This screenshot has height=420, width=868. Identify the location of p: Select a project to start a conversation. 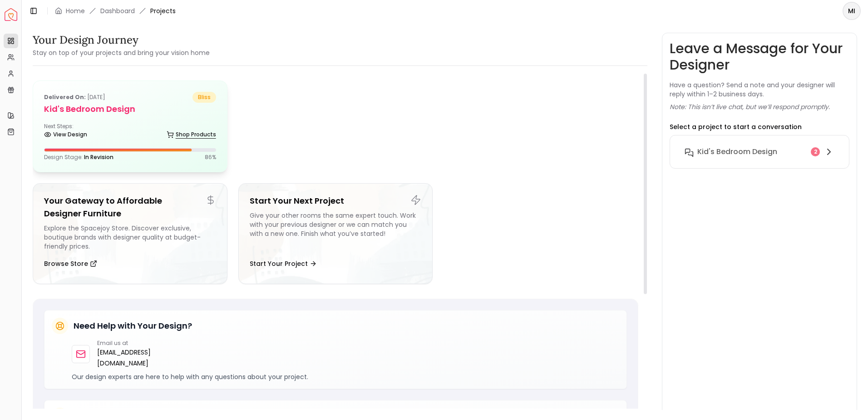
(735, 127).